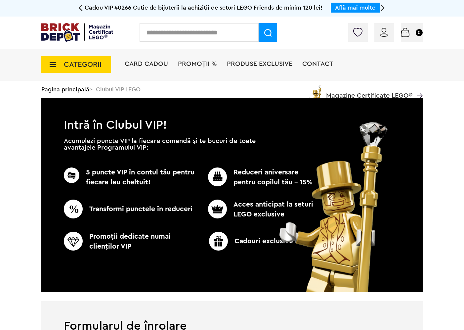  What do you see at coordinates (197, 64) in the screenshot?
I see `span: PROMOȚII %` at bounding box center [197, 64].